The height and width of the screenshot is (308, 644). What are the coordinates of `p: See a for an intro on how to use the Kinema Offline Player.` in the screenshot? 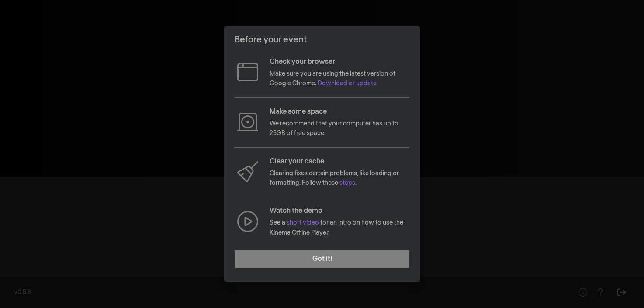 It's located at (340, 228).